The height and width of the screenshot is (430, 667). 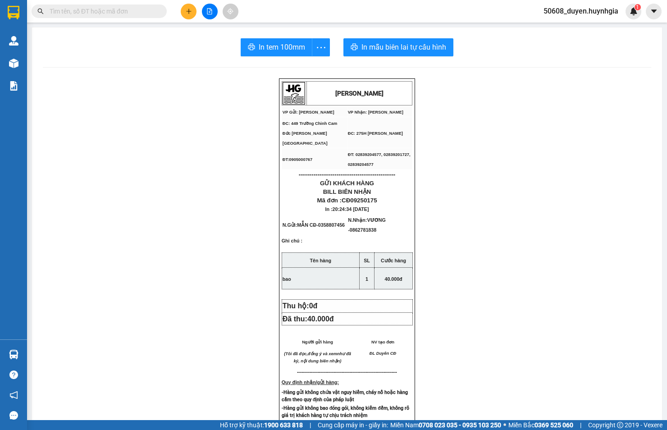 I want to click on span: N.Nhận:, so click(x=367, y=225).